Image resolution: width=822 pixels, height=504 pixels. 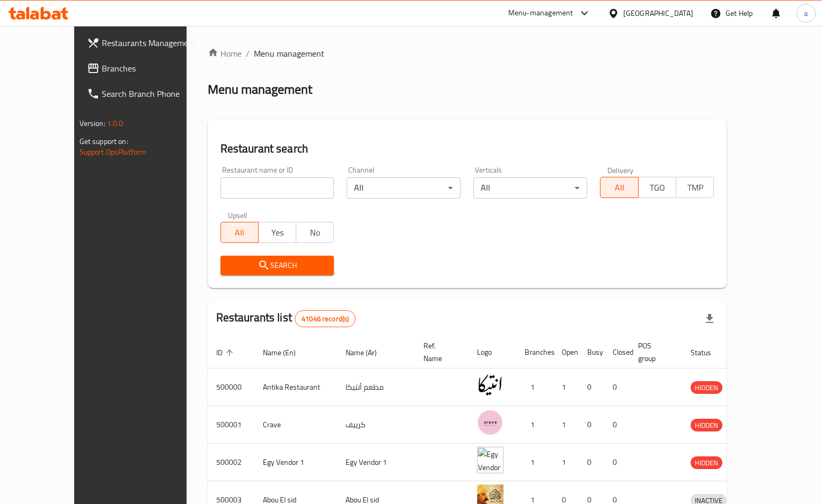 I want to click on span: Ref. Name, so click(x=440, y=352).